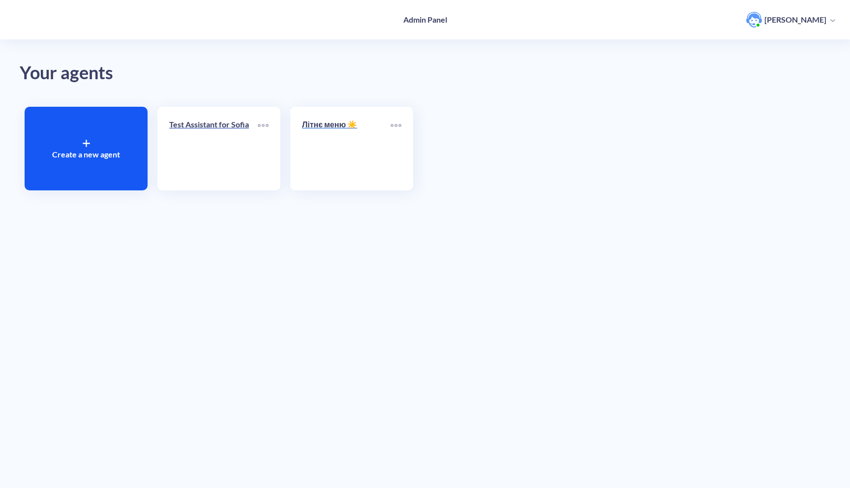 Image resolution: width=850 pixels, height=488 pixels. What do you see at coordinates (346, 124) in the screenshot?
I see `p: Літнє меню ☀️` at bounding box center [346, 124].